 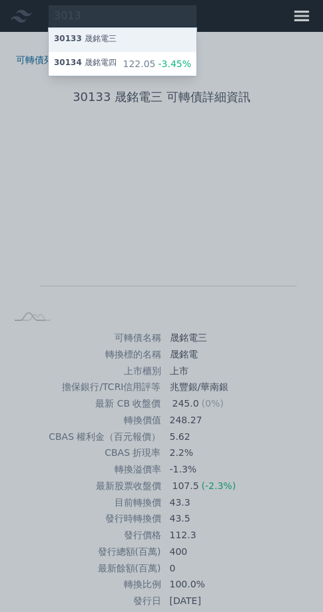 What do you see at coordinates (68, 63) in the screenshot?
I see `span: 30134` at bounding box center [68, 63].